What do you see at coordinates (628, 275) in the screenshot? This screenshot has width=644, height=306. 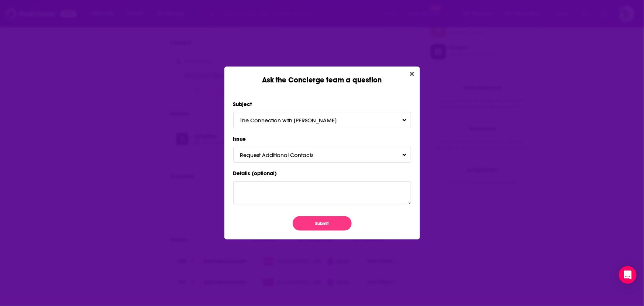 I see `div: Open Intercom Messenger` at bounding box center [628, 275].